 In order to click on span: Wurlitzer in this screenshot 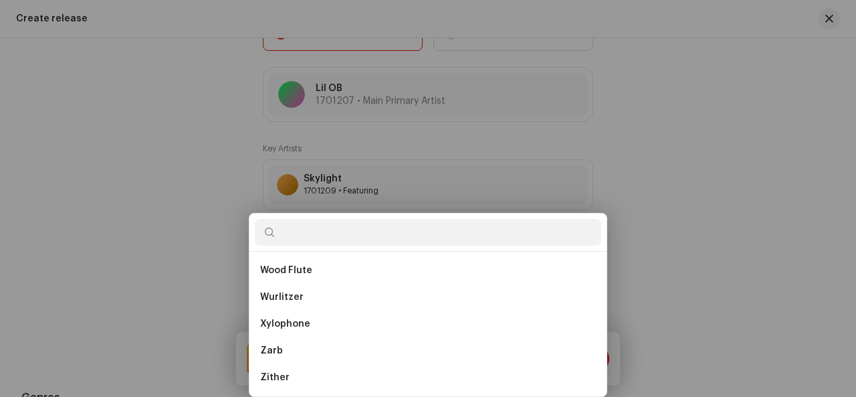, I will do `click(282, 297)`.